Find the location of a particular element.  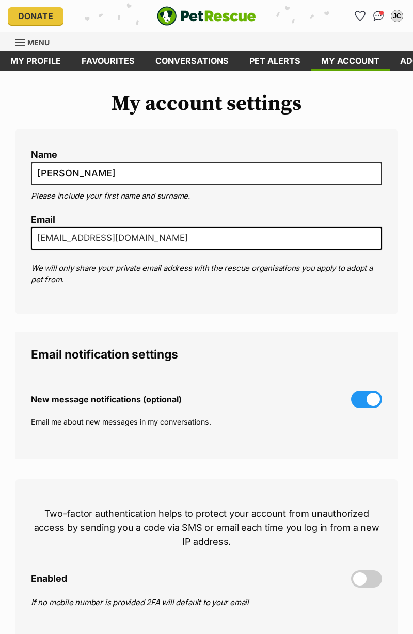

img: logo-e224e6f780fb5917bec1dbf3a21bbac754714ae5b6737aabdf751b685950b380.svg is located at coordinates (206, 16).